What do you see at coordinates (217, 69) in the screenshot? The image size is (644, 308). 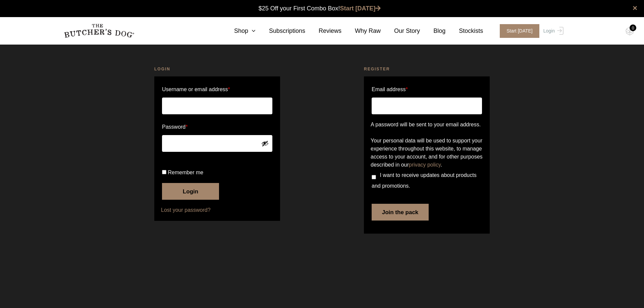 I see `h2: Login` at bounding box center [217, 69].